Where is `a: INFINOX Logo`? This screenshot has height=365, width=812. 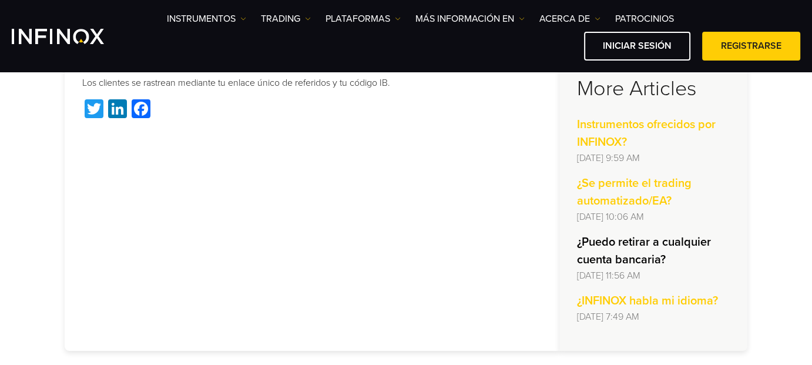
a: INFINOX Logo is located at coordinates (72, 36).